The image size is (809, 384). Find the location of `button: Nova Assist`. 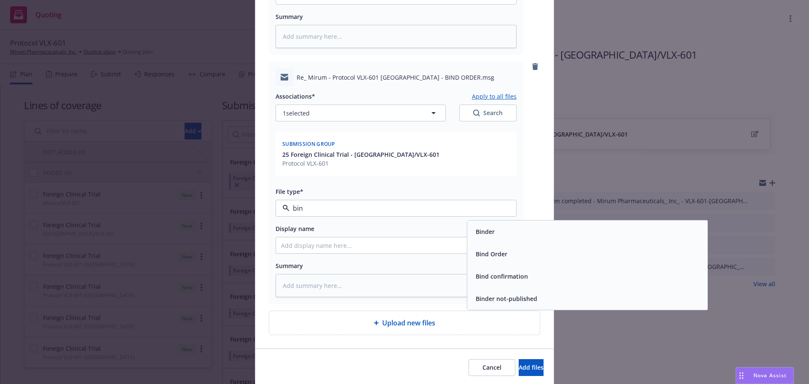

button: Nova Assist is located at coordinates (765, 375).